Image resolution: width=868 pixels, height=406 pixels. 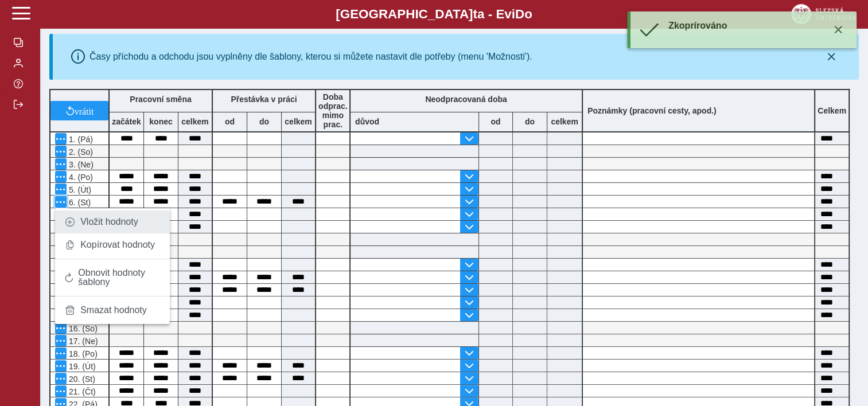 I want to click on span: 3. (Ne), so click(x=79, y=165).